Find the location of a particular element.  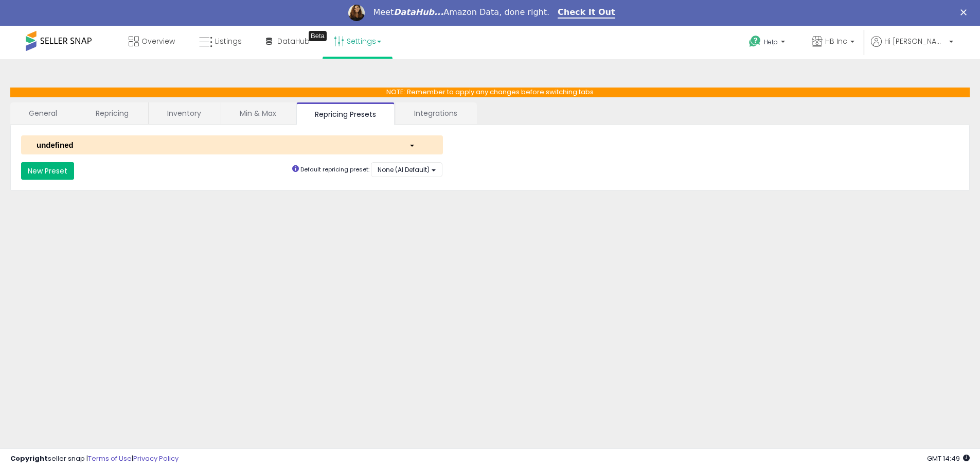

span: HB Inc is located at coordinates (836, 41).